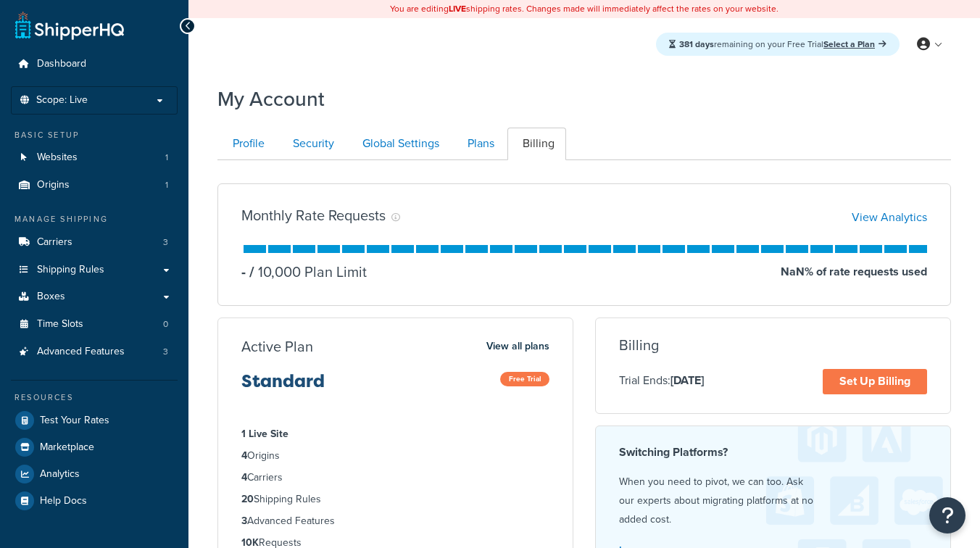  What do you see at coordinates (94, 501) in the screenshot?
I see `li: Help Docs` at bounding box center [94, 501].